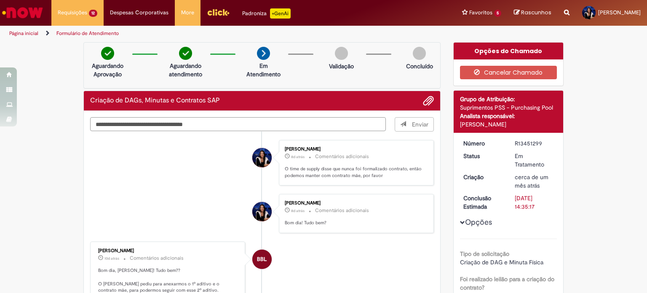 This screenshot has height=293, width=647. What do you see at coordinates (93, 13) in the screenshot?
I see `span: 12` at bounding box center [93, 13].